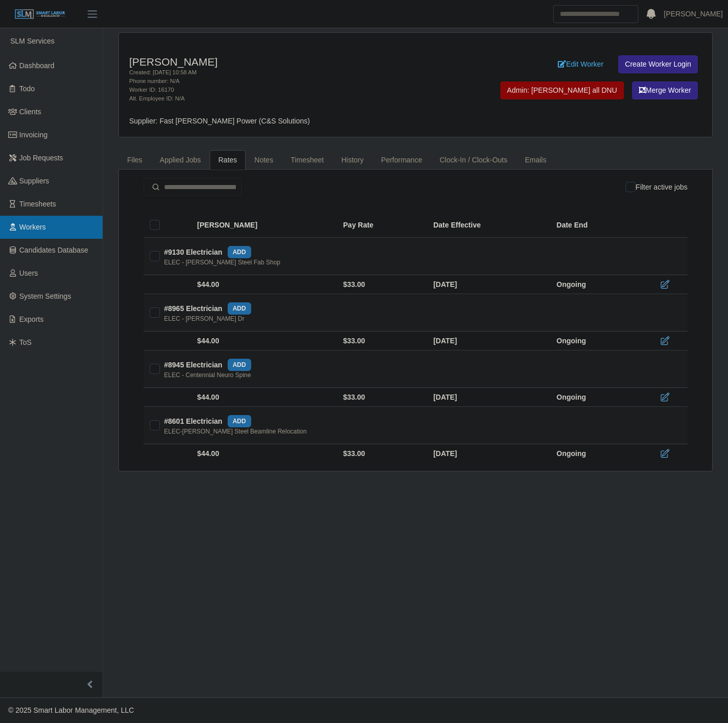  What do you see at coordinates (32, 41) in the screenshot?
I see `span: SLM Services` at bounding box center [32, 41].